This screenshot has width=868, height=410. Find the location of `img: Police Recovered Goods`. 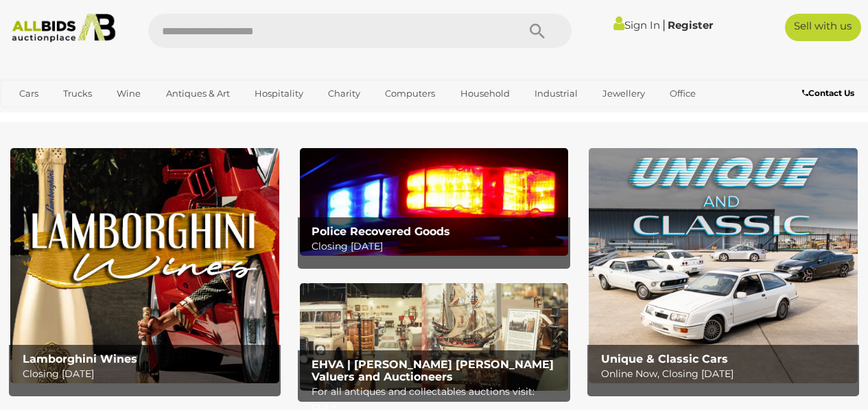

img: Police Recovered Goods is located at coordinates (434, 202).